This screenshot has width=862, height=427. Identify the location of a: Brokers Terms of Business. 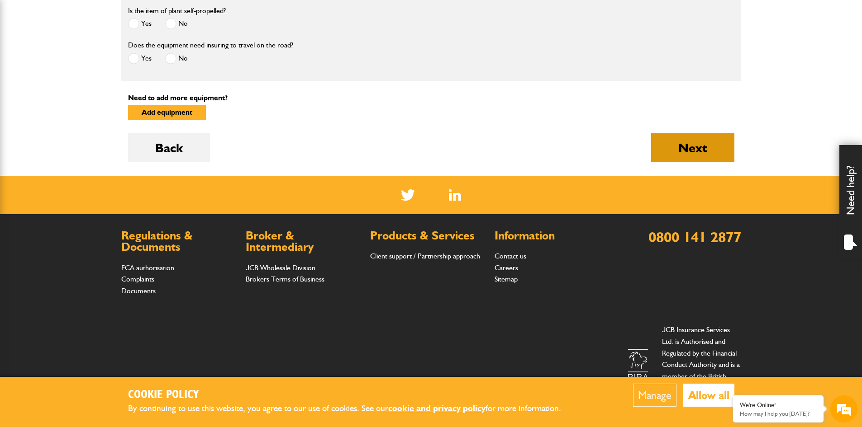
(285, 279).